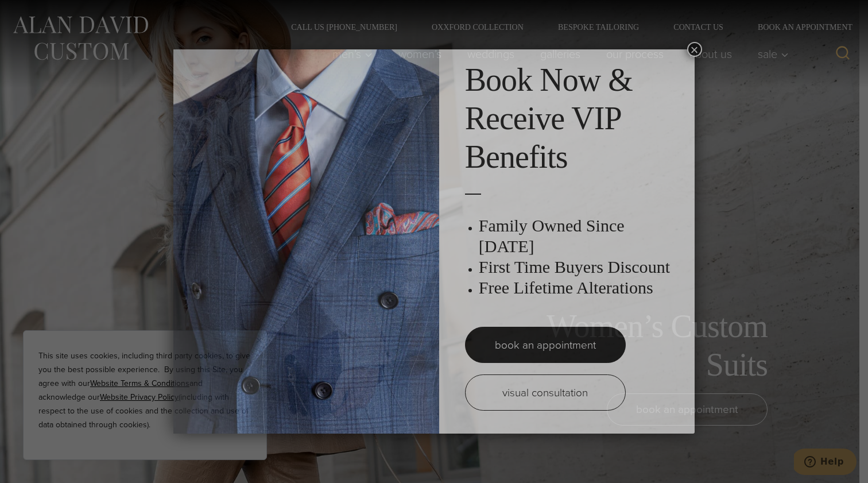 Image resolution: width=868 pixels, height=483 pixels. What do you see at coordinates (581, 267) in the screenshot?
I see `h3: First Time Buyers Discount` at bounding box center [581, 267].